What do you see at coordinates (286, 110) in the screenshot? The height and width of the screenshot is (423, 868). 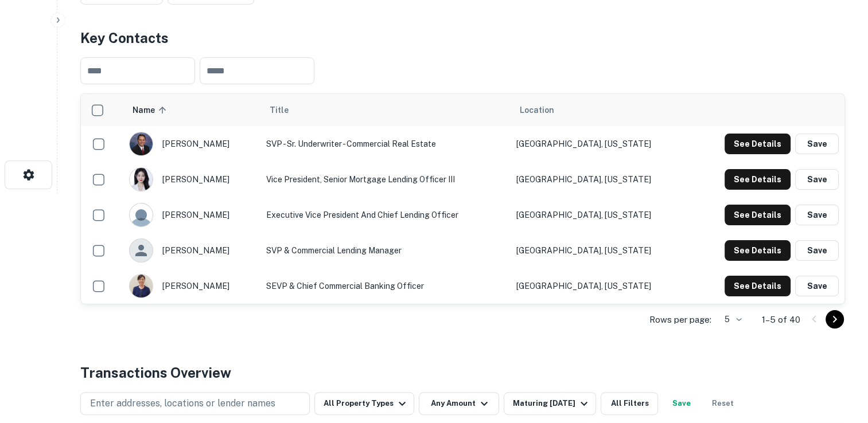 I see `span: Title` at bounding box center [286, 110].